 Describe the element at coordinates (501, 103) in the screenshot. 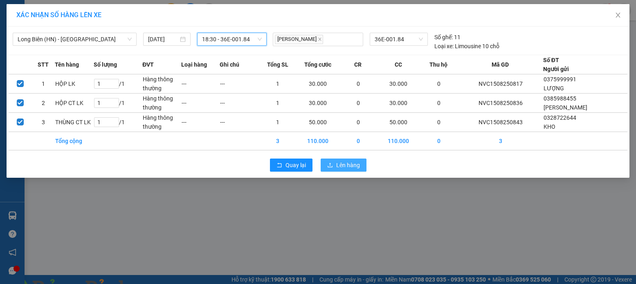

I see `td: NVC1508250836` at that location.